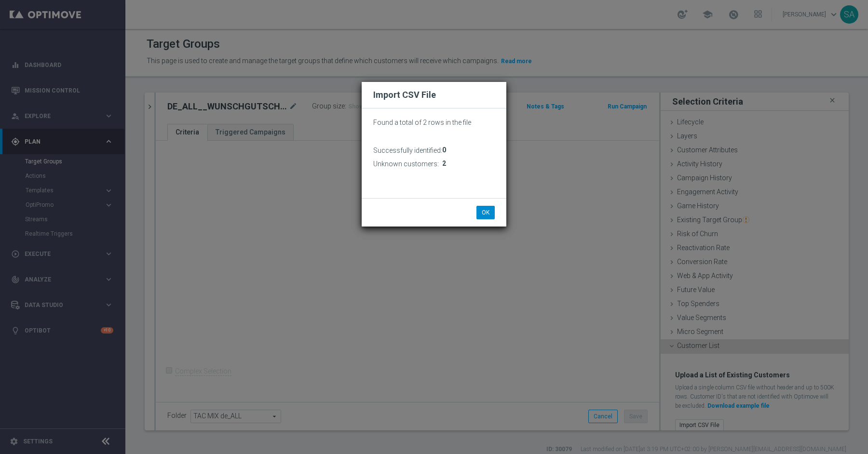 This screenshot has height=454, width=868. I want to click on span: 2, so click(444, 164).